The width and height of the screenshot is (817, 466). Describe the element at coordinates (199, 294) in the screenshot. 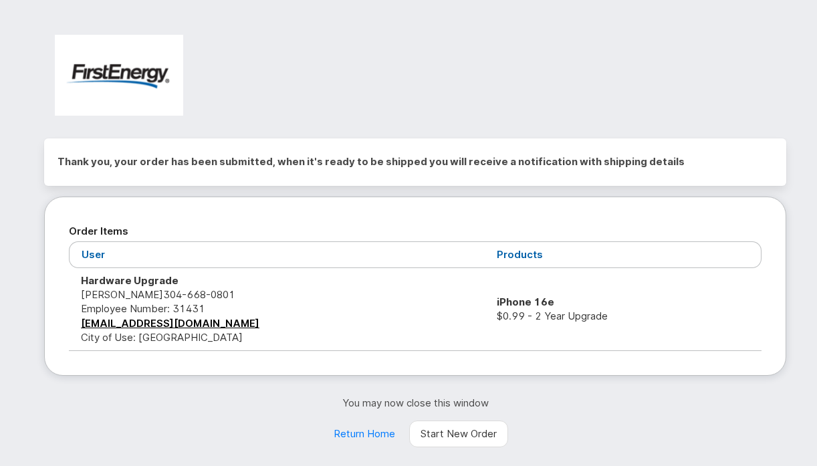

I see `span: 304` at that location.